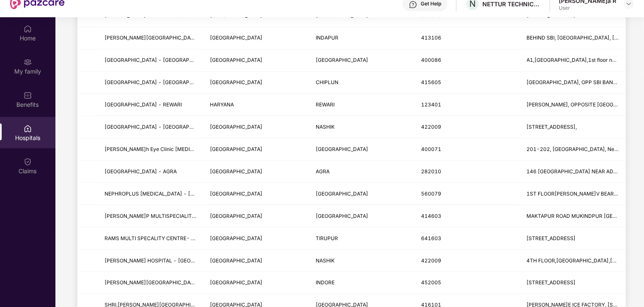 This screenshot has width=644, height=307. What do you see at coordinates (431, 238) in the screenshot?
I see `span: 641603` at bounding box center [431, 238].